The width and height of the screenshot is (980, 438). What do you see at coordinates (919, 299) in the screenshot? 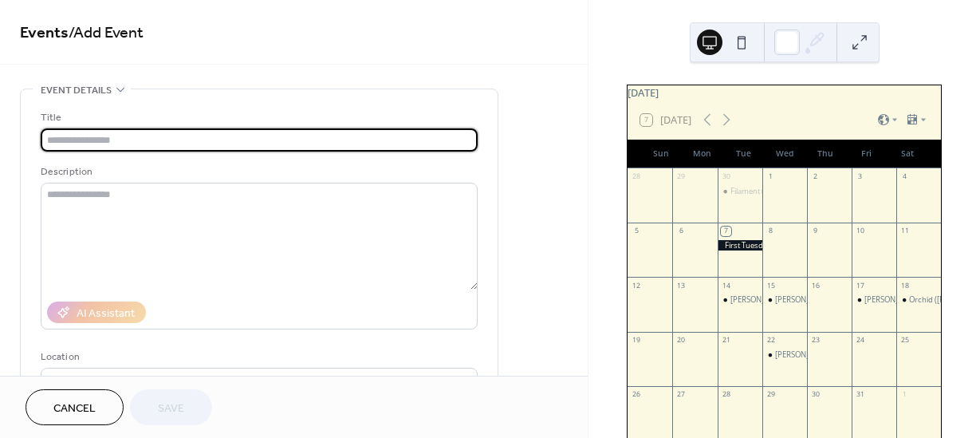
I see `div: Orchid (Vinny Golia, Dan Clucas, Kevin Cheli and Seth Andrew Davis)` at bounding box center [919, 299].